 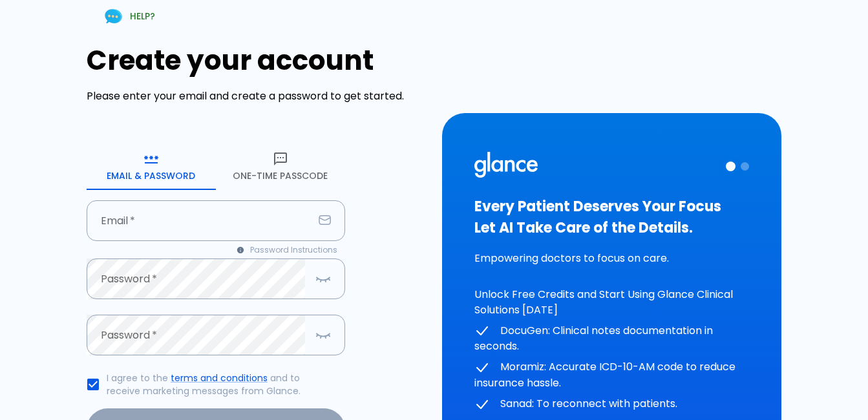 What do you see at coordinates (221, 385) in the screenshot?
I see `p: I agree to the and to receive marketing messages from Glance.` at bounding box center [221, 385].